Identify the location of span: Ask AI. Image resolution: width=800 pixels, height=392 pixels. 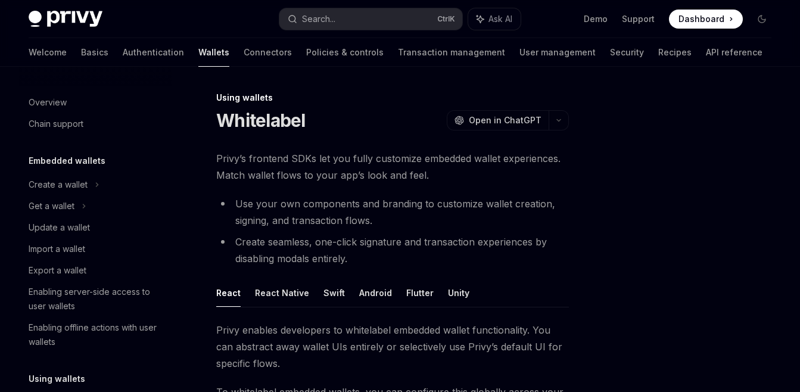
(500, 19).